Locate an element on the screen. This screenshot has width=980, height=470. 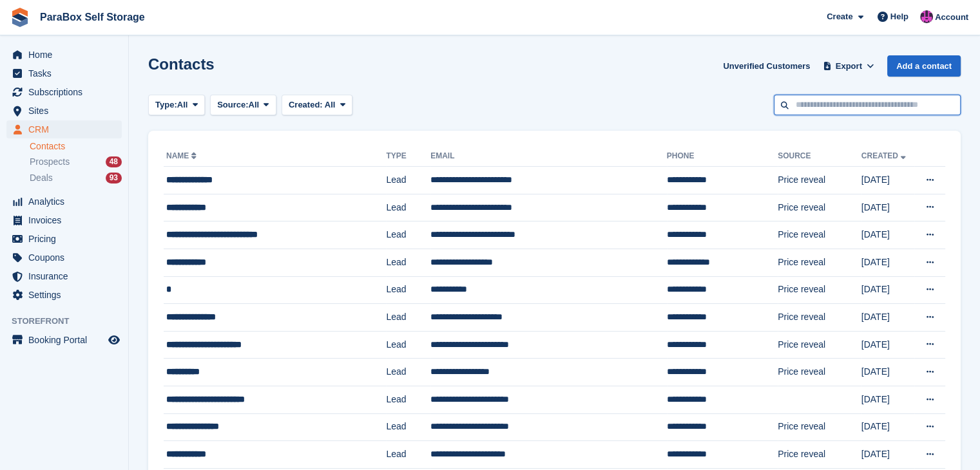
span: Coupons is located at coordinates (67, 257).